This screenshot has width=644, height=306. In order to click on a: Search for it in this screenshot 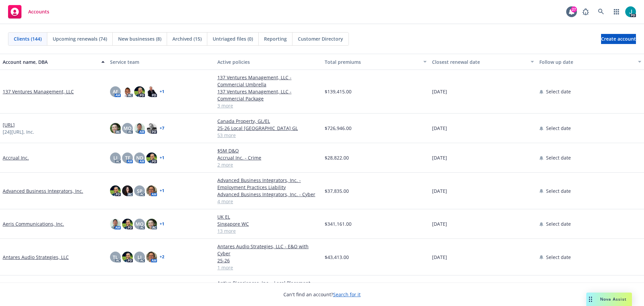, I will do `click(347, 294)`.